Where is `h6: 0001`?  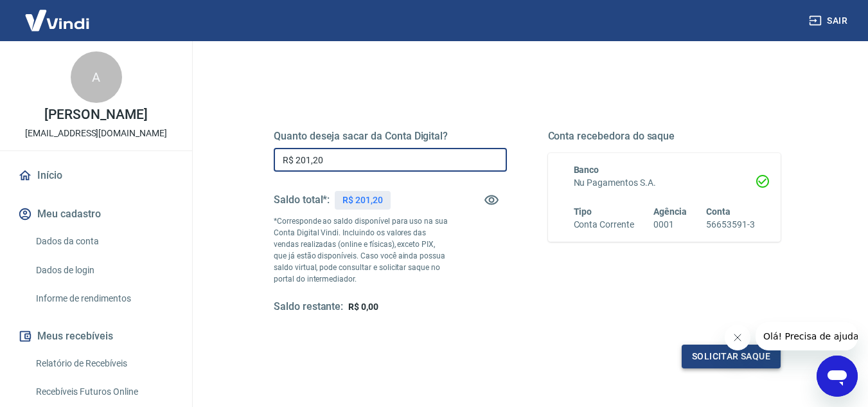
h6: 0001 is located at coordinates (670, 225).